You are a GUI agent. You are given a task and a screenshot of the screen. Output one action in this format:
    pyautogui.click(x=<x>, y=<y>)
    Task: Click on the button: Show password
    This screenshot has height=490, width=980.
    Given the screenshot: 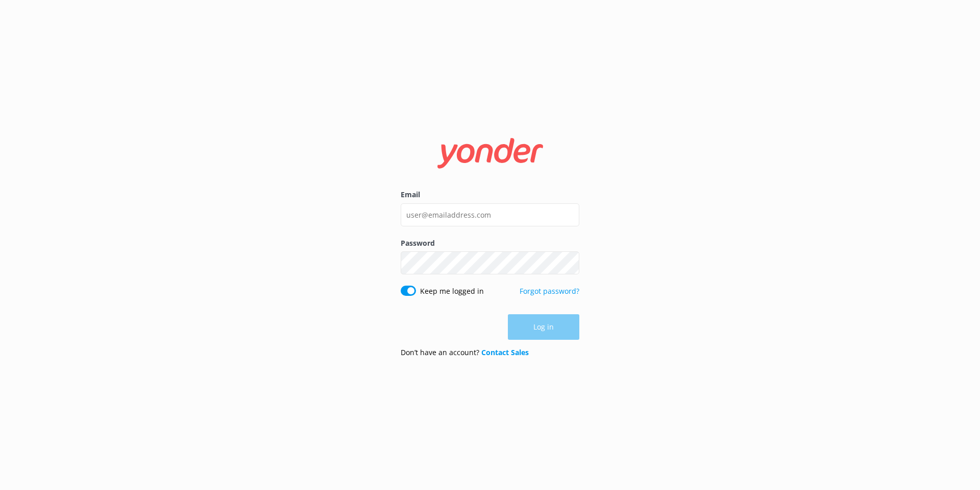 What is the action you would take?
    pyautogui.click(x=569, y=263)
    